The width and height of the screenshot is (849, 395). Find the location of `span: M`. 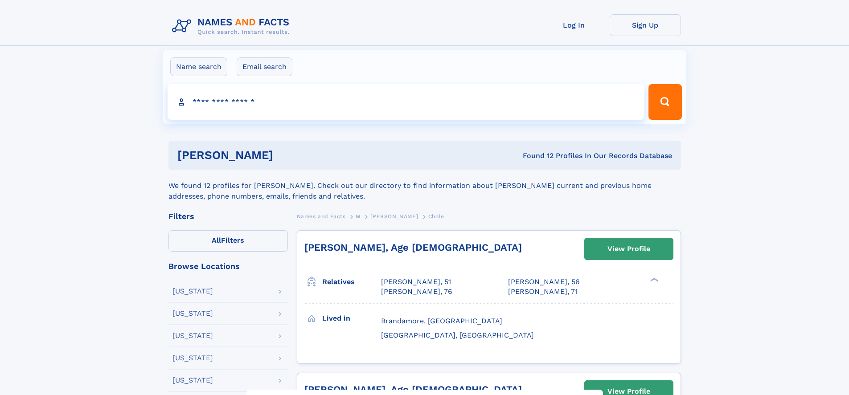

span: M is located at coordinates (358, 217).